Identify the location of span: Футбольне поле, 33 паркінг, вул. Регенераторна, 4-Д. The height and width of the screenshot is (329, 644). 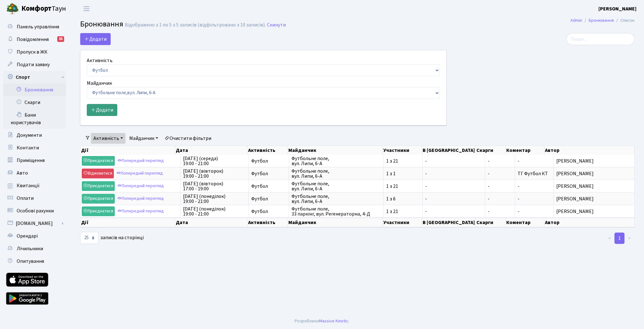
(337, 211).